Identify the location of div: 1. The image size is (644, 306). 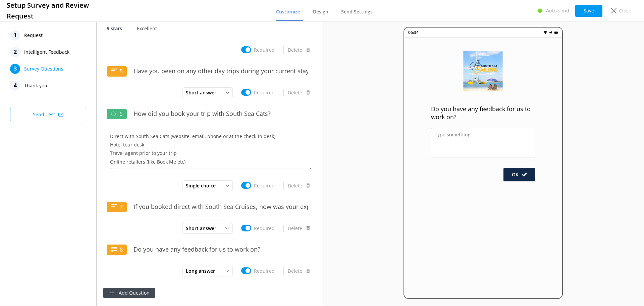
(15, 35).